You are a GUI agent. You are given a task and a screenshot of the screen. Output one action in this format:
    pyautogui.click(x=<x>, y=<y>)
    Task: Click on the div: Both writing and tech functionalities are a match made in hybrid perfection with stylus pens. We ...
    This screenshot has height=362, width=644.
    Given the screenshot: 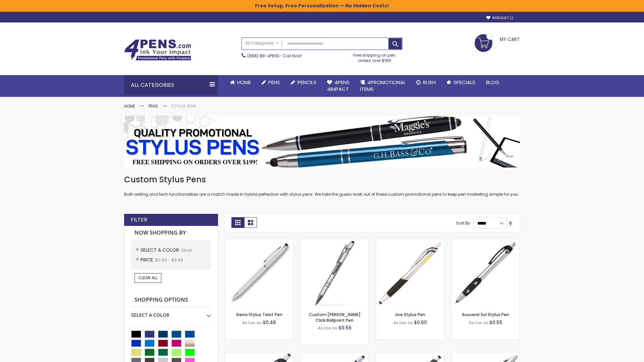 What is the action you would take?
    pyautogui.click(x=322, y=186)
    